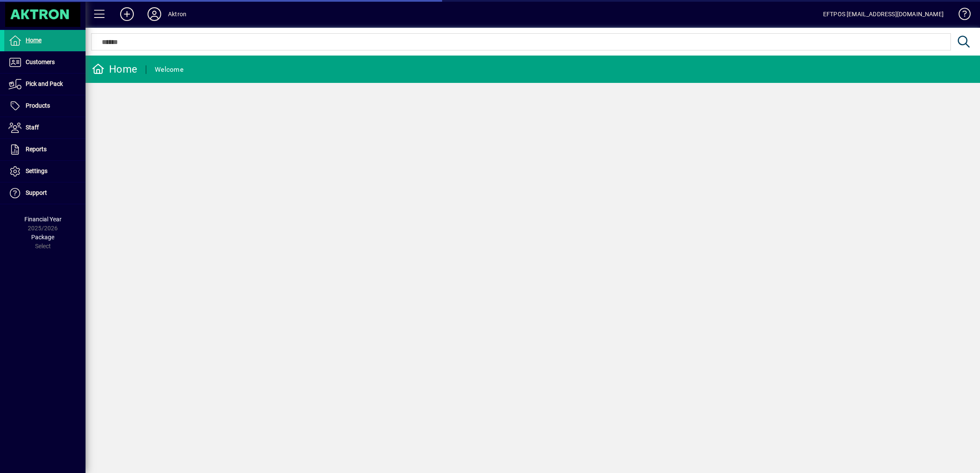 Image resolution: width=980 pixels, height=473 pixels. Describe the element at coordinates (45, 84) in the screenshot. I see `a: Pick and Pack` at that location.